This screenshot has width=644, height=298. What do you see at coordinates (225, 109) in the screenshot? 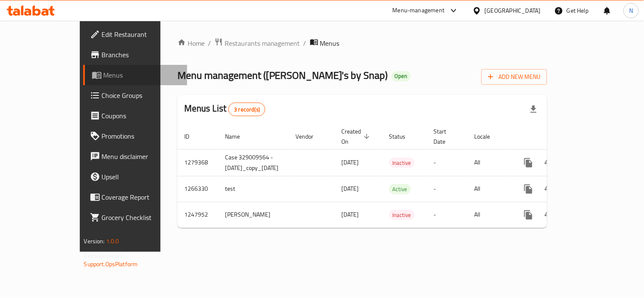
I see `h2: Menus List` at bounding box center [225, 109].